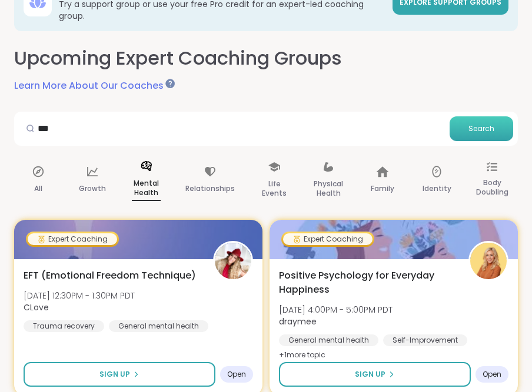  Describe the element at coordinates (437, 189) in the screenshot. I see `p: Identity` at that location.